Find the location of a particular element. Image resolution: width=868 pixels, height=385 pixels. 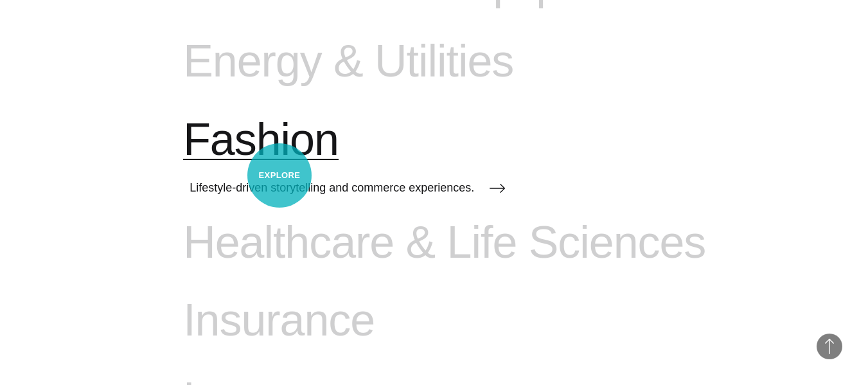

span: Back to Top is located at coordinates (829, 346).